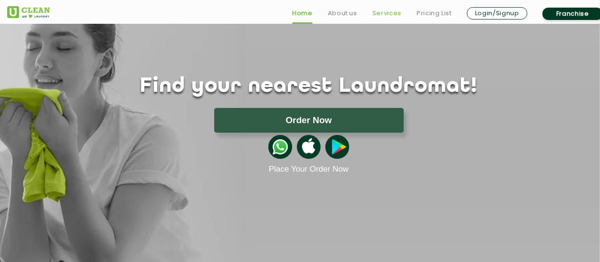  What do you see at coordinates (387, 13) in the screenshot?
I see `a: Services` at bounding box center [387, 13].